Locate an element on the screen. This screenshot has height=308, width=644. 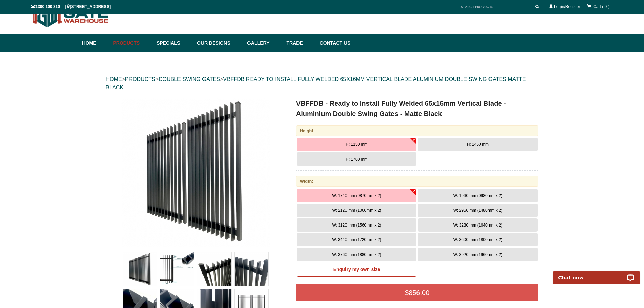
span: W: 1740 mm (0870mm x 2) is located at coordinates (357, 196).